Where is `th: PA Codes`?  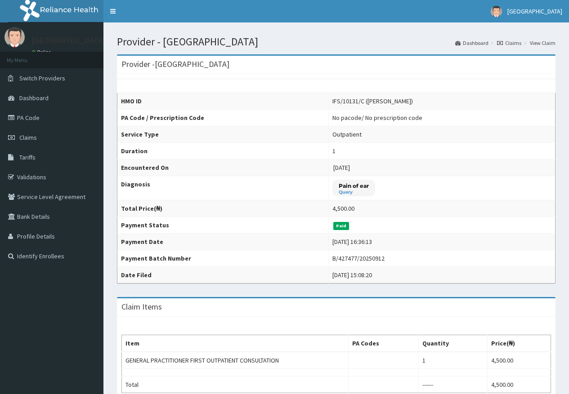 th: PA Codes is located at coordinates (383, 344).